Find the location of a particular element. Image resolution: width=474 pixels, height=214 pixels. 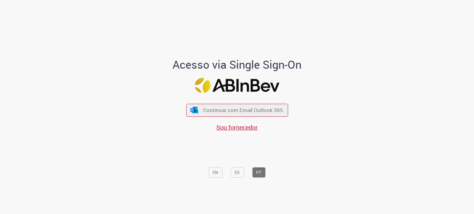

button: ES is located at coordinates (237, 173).